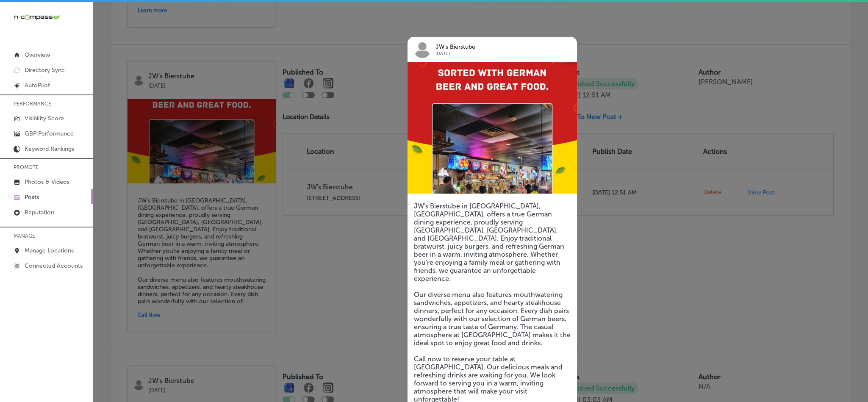 Image resolution: width=868 pixels, height=402 pixels. What do you see at coordinates (39, 212) in the screenshot?
I see `p: Reputation` at bounding box center [39, 212].